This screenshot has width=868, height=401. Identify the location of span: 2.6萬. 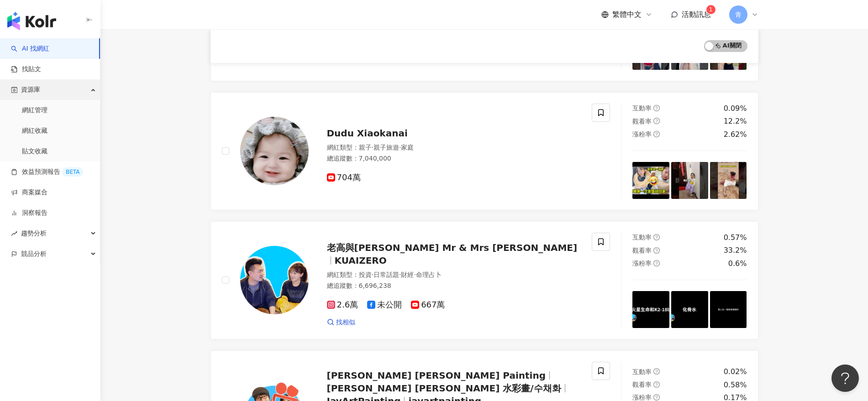
(342, 304).